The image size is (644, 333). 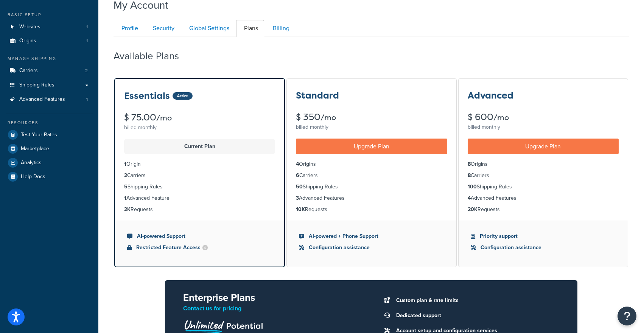 I want to click on a: Profile, so click(x=128, y=28).